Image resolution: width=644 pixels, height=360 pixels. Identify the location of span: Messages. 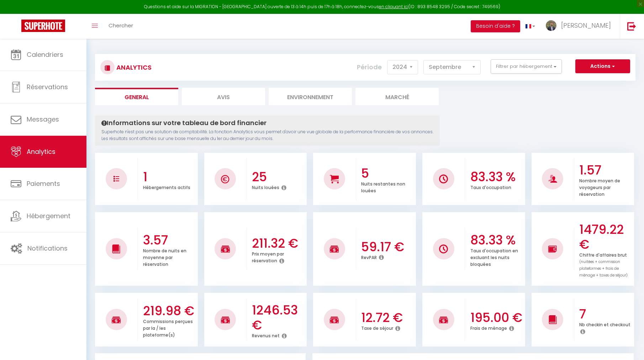
(43, 119).